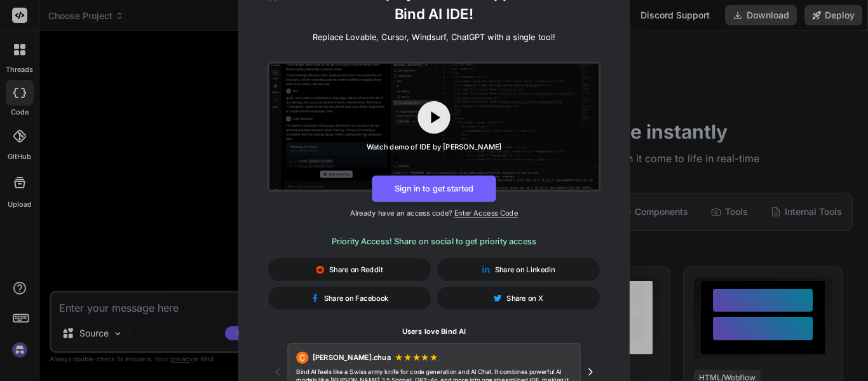  What do you see at coordinates (356, 270) in the screenshot?
I see `span: Share on Reddit` at bounding box center [356, 270].